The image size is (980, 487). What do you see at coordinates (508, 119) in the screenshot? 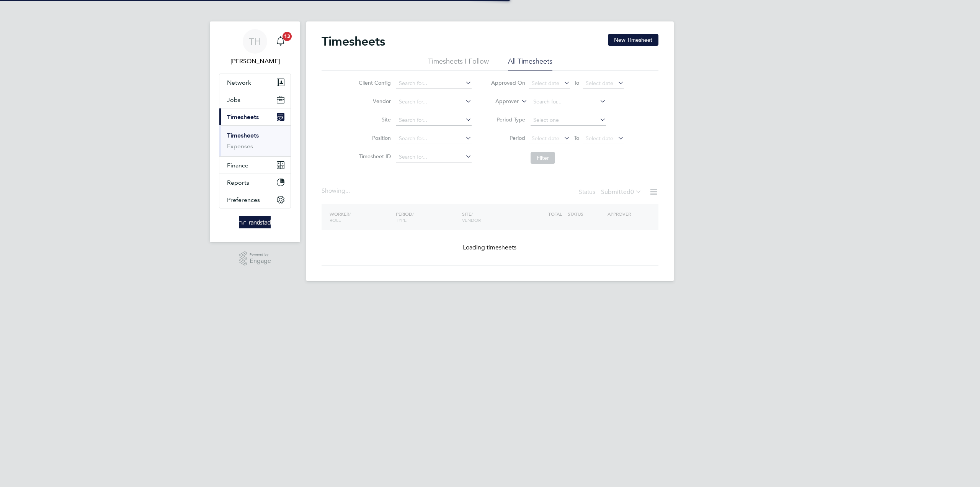
I see `label: Period Type` at bounding box center [508, 119].